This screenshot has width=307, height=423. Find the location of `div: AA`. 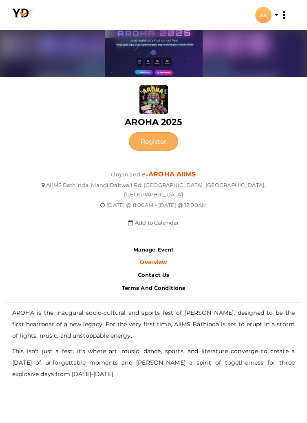

div: AA is located at coordinates (264, 15).